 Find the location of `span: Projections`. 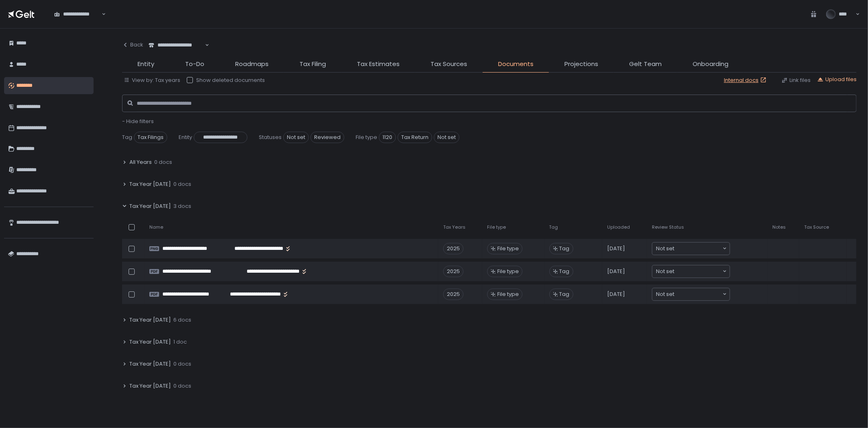

span: Projections is located at coordinates (581, 64).